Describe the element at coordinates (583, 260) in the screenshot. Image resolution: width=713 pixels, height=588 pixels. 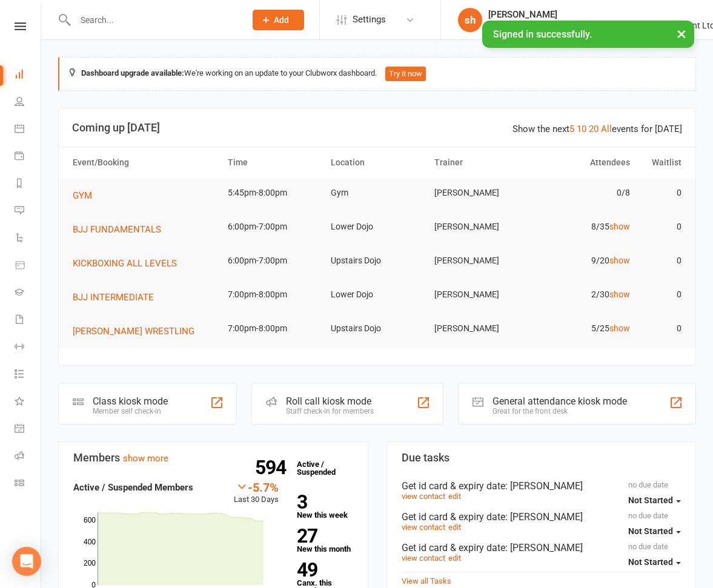
I see `td: 9/20` at that location.